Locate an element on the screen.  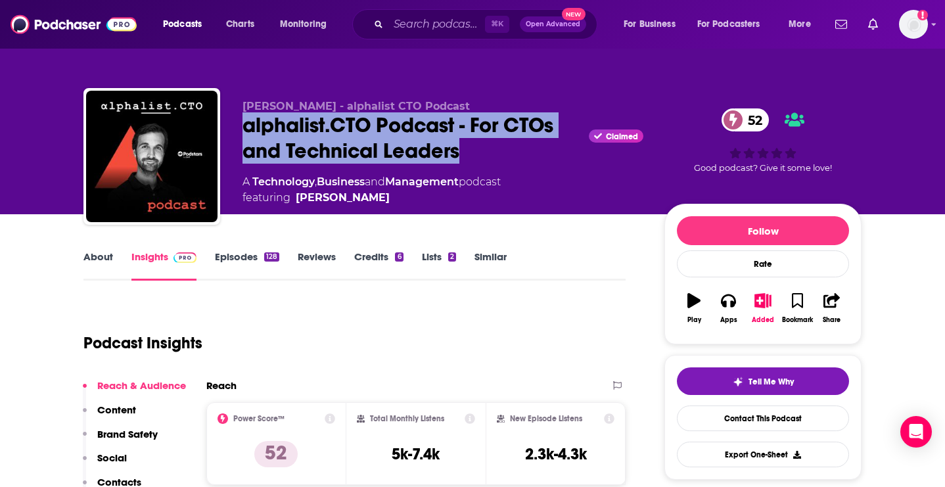
span: ⌘ K is located at coordinates (497, 24).